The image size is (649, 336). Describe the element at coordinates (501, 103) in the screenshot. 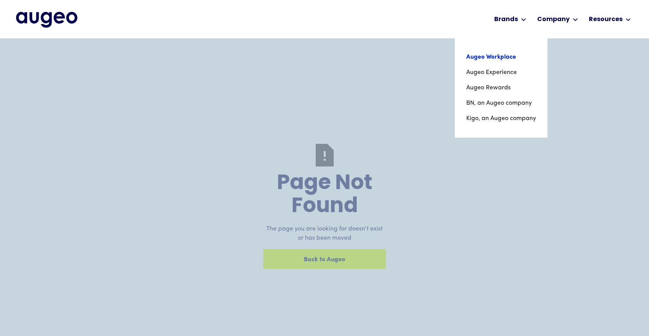

I see `a: BN, an Augeo company` at that location.